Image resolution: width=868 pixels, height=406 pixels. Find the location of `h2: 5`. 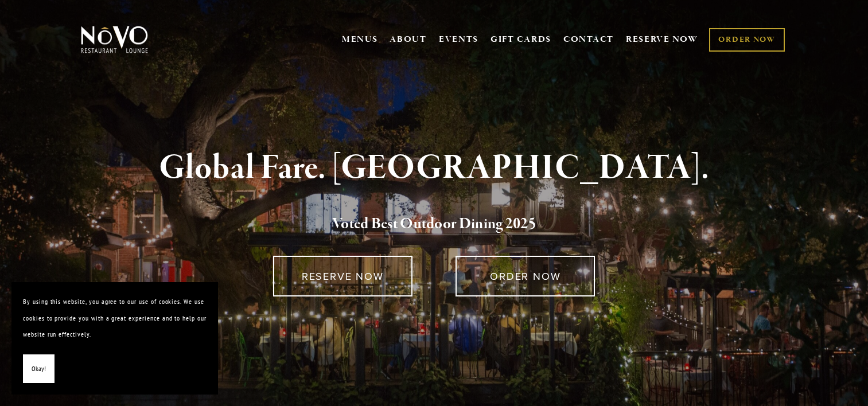

h2: 5 is located at coordinates (434, 224).